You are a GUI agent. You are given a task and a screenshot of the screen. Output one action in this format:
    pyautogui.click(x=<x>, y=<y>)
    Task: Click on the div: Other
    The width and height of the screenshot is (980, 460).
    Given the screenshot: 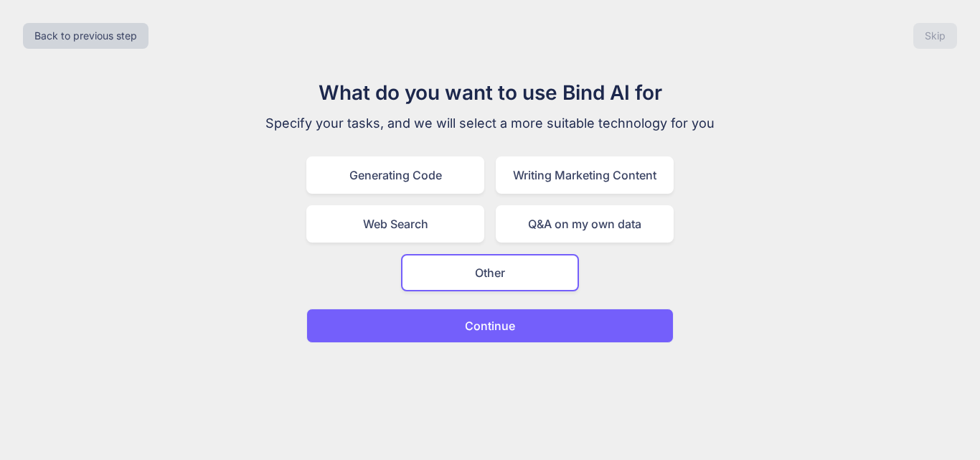 What is the action you would take?
    pyautogui.click(x=490, y=273)
    